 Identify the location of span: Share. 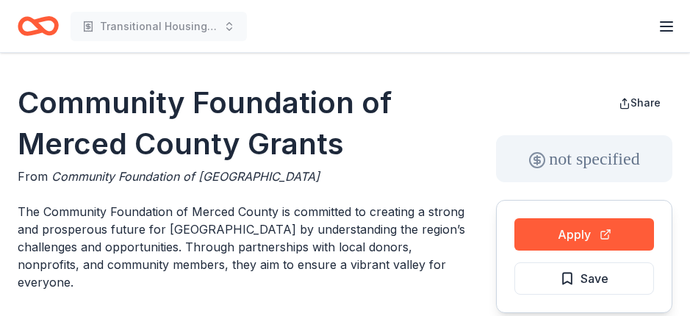
(645, 102).